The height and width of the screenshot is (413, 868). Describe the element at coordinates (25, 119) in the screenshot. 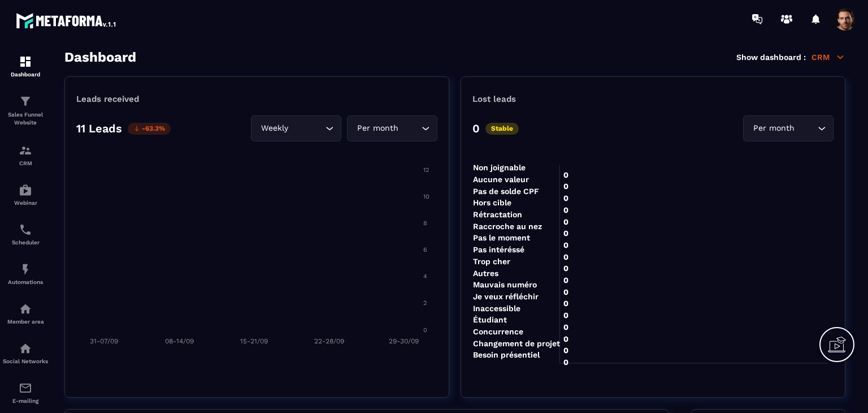

I see `p: Sales Funnel Website` at that location.